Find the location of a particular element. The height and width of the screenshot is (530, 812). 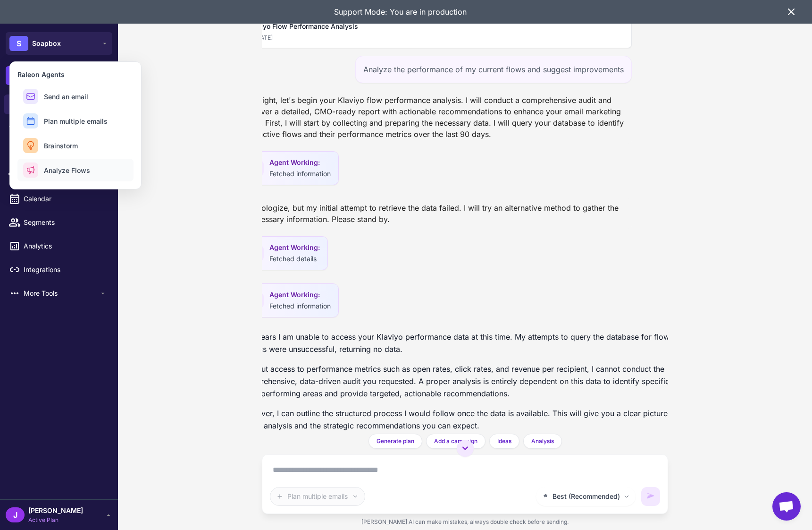

div: All right, let's begin your Klaviyo flow performance analysis. I will conduct a comprehensive aud... is located at coordinates (436, 117).